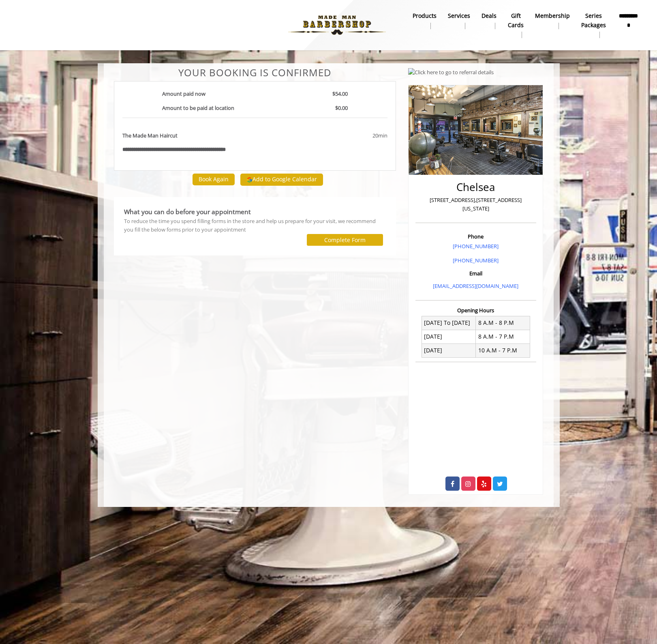 The image size is (657, 644). I want to click on td: 10 A.M - 7 P.M, so click(503, 351).